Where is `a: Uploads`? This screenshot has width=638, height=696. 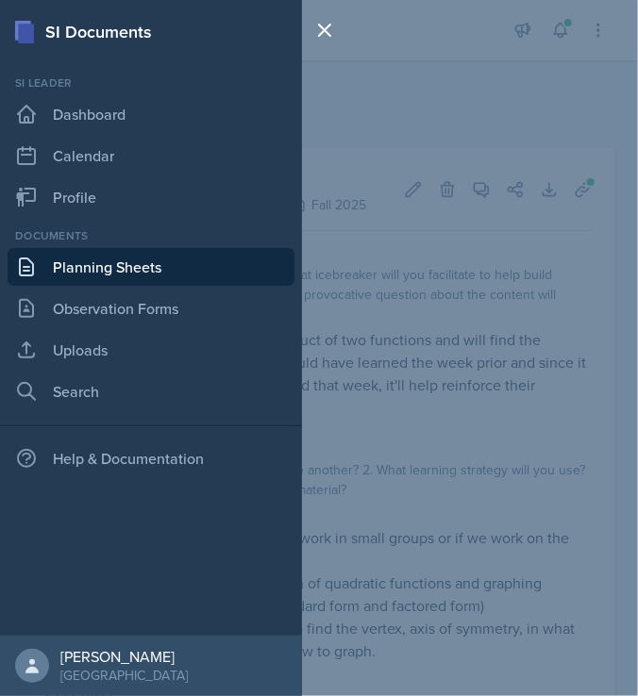
a: Uploads is located at coordinates (151, 350).